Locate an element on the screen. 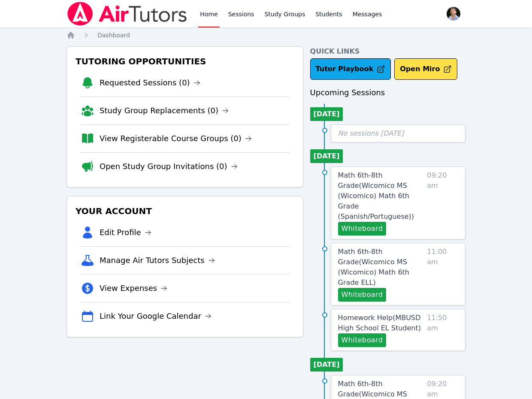 This screenshot has width=532, height=399. a: Link Your Google Calendar is located at coordinates (155, 316).